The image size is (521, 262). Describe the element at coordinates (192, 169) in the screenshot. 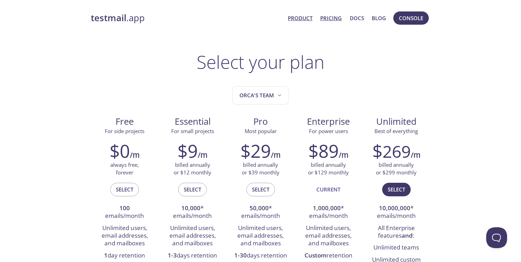

I see `p: billed annually or $12 monthly` at that location.